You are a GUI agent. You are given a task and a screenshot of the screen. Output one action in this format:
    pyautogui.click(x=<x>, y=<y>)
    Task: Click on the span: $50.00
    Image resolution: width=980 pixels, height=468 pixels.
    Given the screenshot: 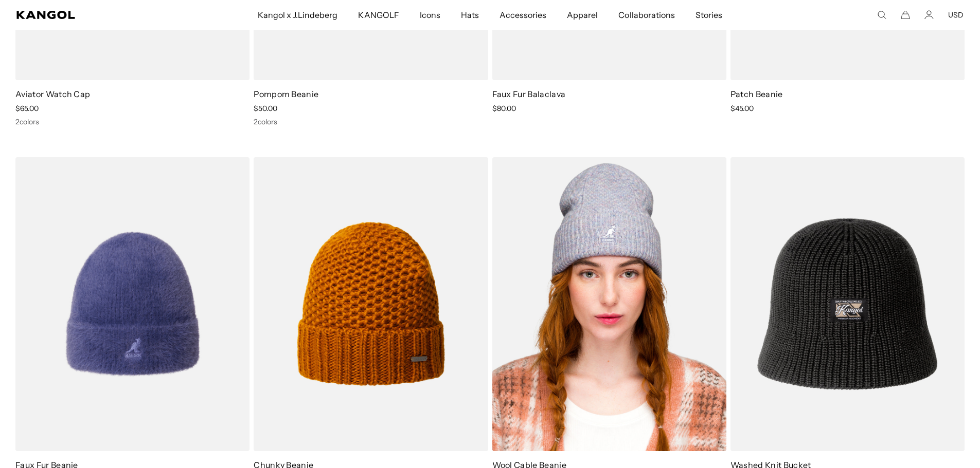 What is the action you would take?
    pyautogui.click(x=265, y=108)
    